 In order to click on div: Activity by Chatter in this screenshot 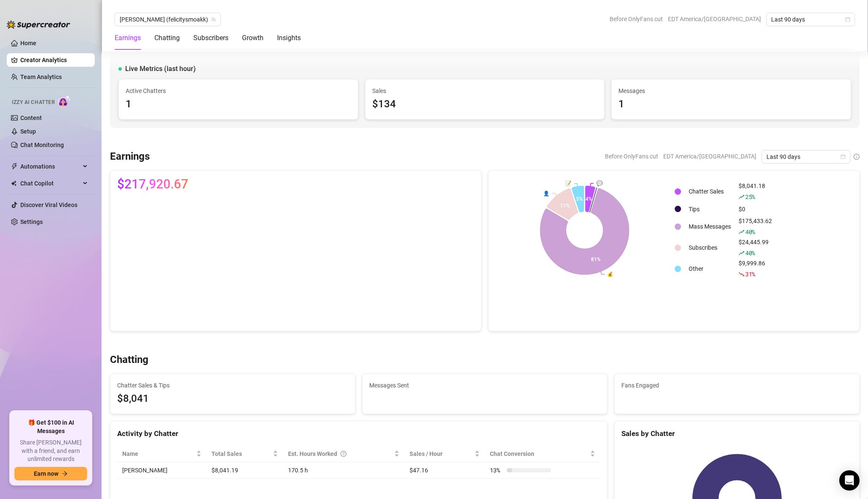, I will do `click(359, 434)`.